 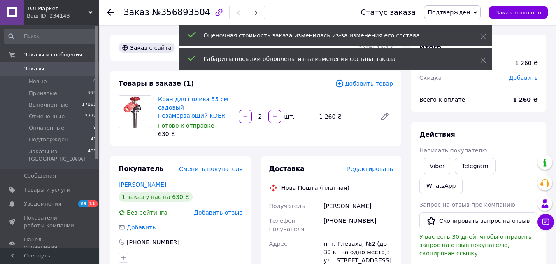 I want to click on span: Без рейтинга, so click(x=147, y=213).